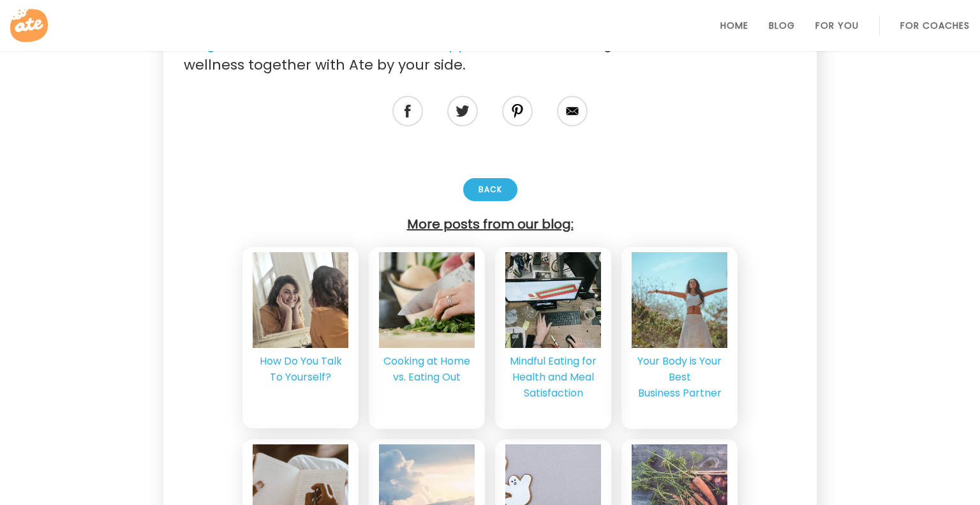  Describe the element at coordinates (553, 338) in the screenshot. I see `a: A woman that is busy in front of a computer with things surrounding her. Mindful Eating for Healt...` at that location.